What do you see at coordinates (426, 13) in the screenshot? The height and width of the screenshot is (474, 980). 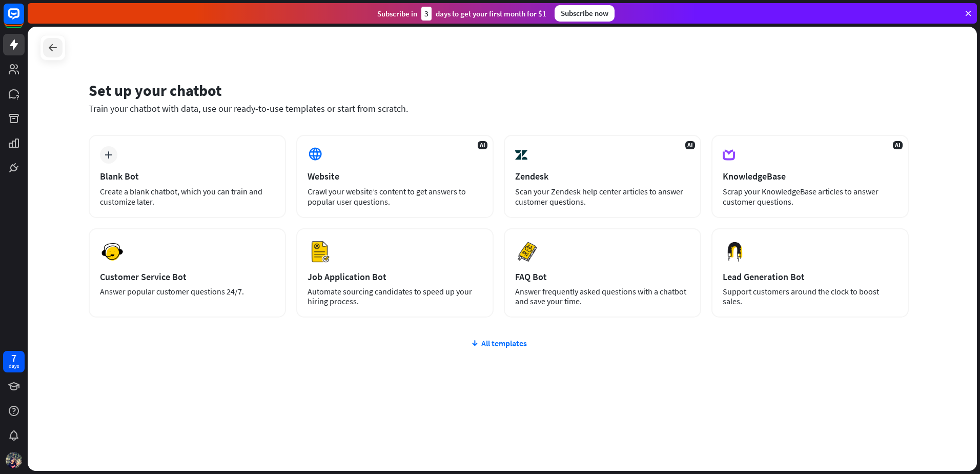 I see `div: 3` at bounding box center [426, 13].